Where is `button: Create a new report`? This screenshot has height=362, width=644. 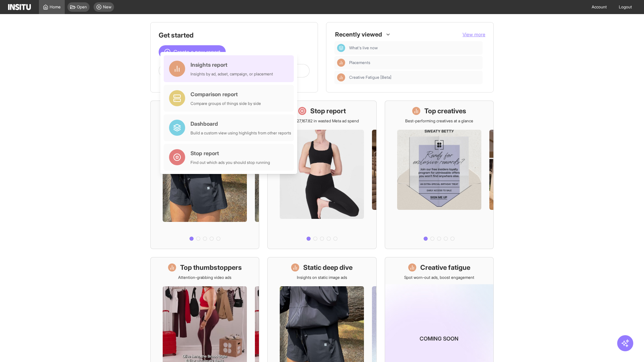
button: Create a new report is located at coordinates (192, 52).